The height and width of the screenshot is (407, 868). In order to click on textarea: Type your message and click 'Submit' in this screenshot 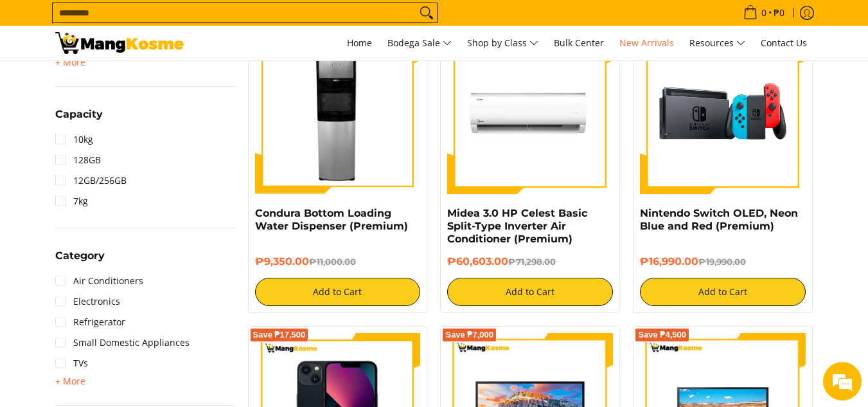, I will do `click(125, 293)`.